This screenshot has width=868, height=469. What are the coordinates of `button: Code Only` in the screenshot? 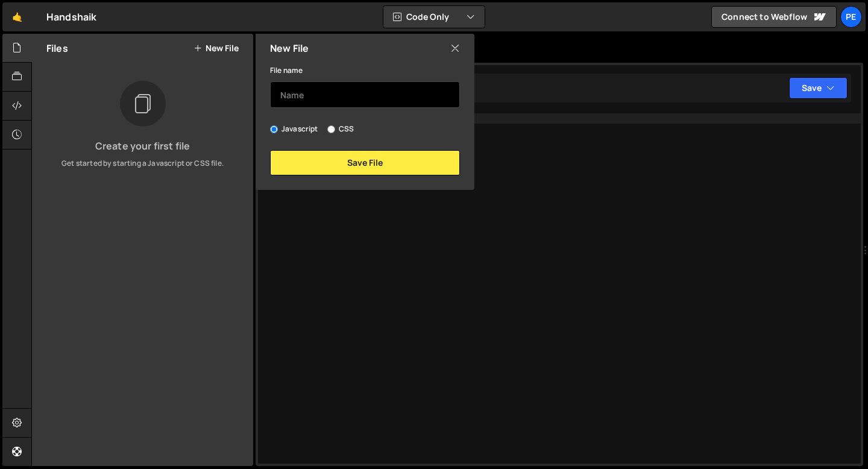 It's located at (434, 17).